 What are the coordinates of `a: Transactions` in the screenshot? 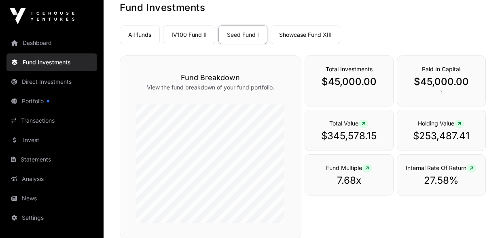 It's located at (52, 120).